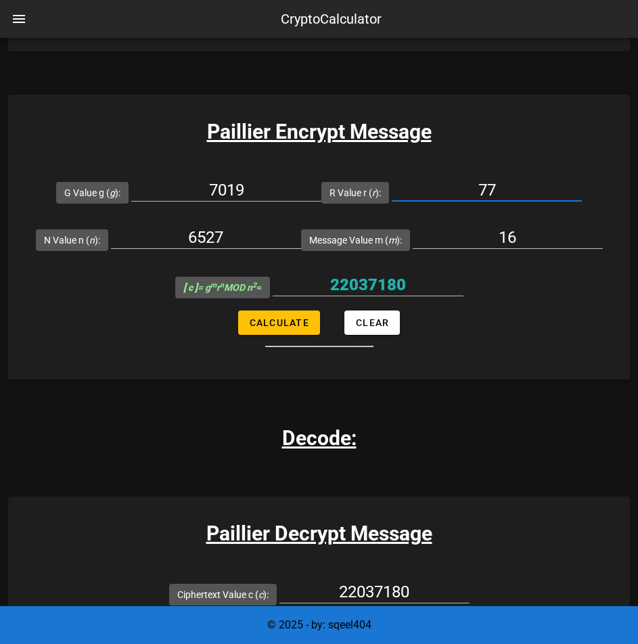 The width and height of the screenshot is (638, 644). What do you see at coordinates (279, 323) in the screenshot?
I see `span: Calculate` at bounding box center [279, 323].